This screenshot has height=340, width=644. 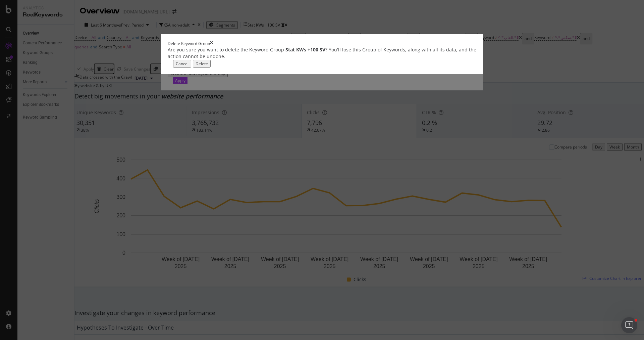 What do you see at coordinates (182, 64) in the screenshot?
I see `div: Cancel` at bounding box center [182, 64].